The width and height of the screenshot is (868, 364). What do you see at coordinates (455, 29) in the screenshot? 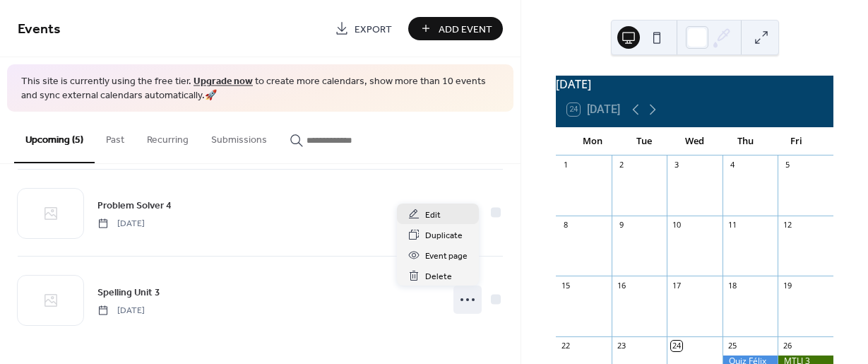
I see `a: Add Event` at bounding box center [455, 29].